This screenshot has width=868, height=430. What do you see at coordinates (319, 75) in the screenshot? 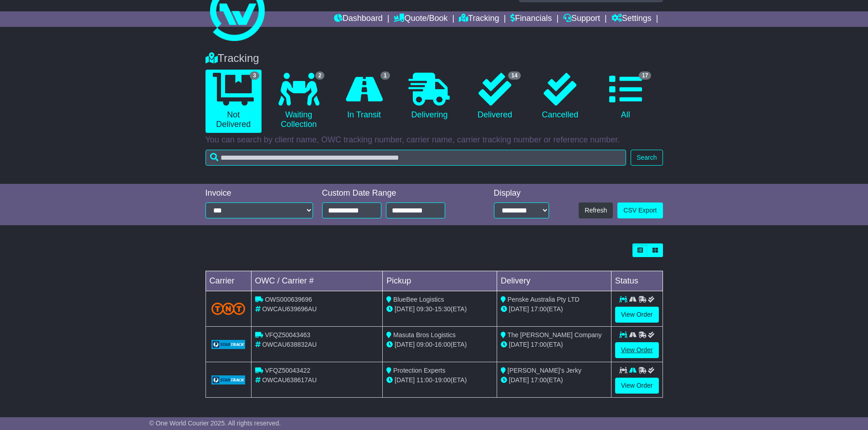
I see `span: 2` at bounding box center [319, 75].